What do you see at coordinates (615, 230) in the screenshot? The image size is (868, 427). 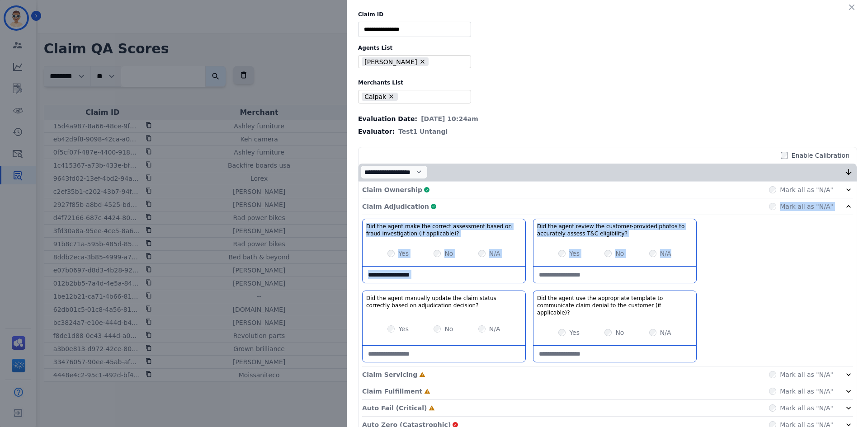 I see `h3: Did the agent review the customer-provided photos to accurately assess T&C eligibility?` at bounding box center [615, 230].